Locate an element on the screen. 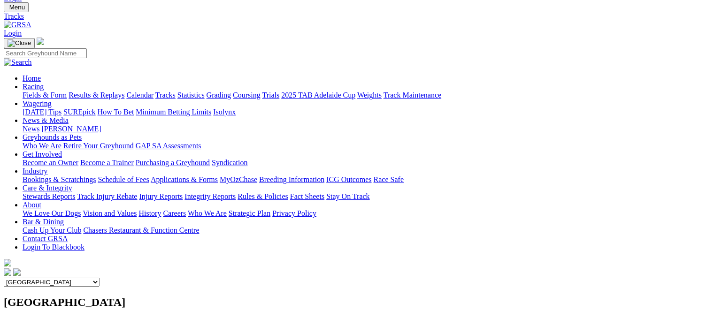  a: Weights is located at coordinates (369, 95).